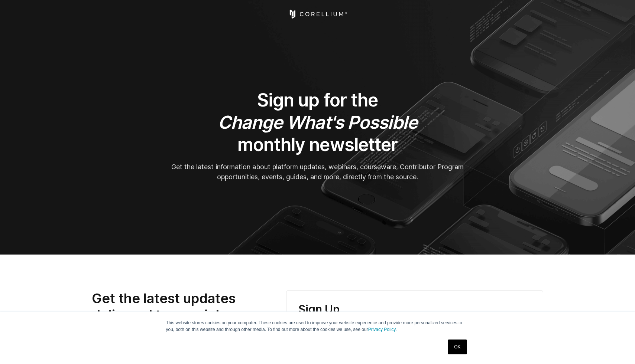 The image size is (635, 364). What do you see at coordinates (382, 330) in the screenshot?
I see `a: Privacy Policy.` at bounding box center [382, 330].